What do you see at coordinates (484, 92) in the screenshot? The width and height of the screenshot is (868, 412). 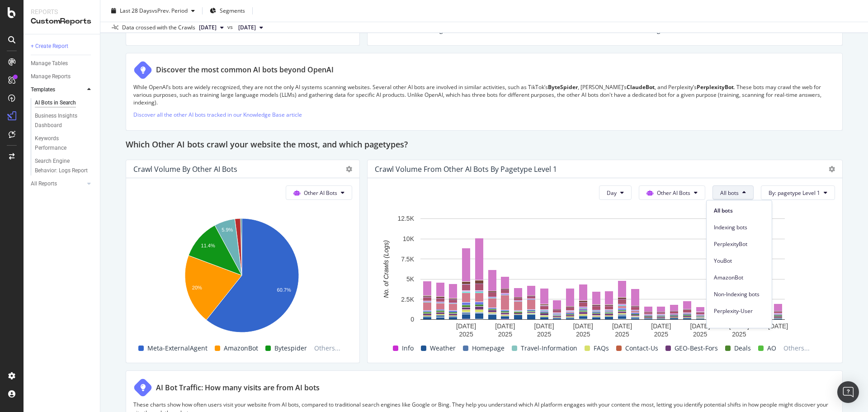 I see `div: Discover the most common AI bots beyond OpenAIWhile OpenAI’s bots are widely recognized, they are...` at bounding box center [484, 92].